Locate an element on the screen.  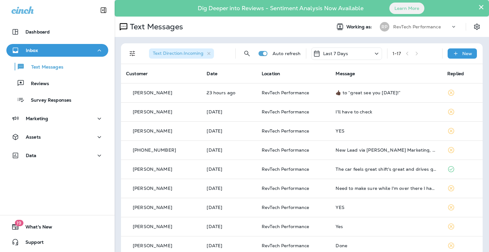
button: Collapse Sidebar is located at coordinates (103, 10).